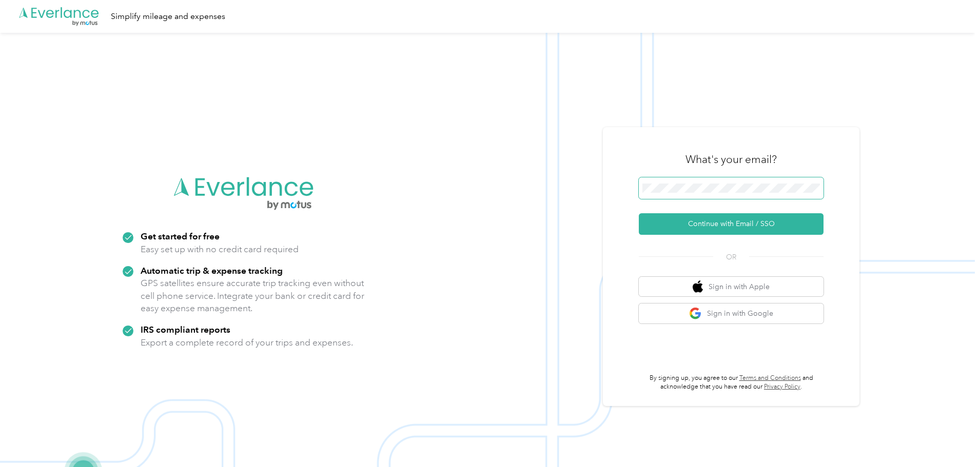 Image resolution: width=980 pixels, height=467 pixels. What do you see at coordinates (185, 329) in the screenshot?
I see `strong: IRS compliant reports` at bounding box center [185, 329].